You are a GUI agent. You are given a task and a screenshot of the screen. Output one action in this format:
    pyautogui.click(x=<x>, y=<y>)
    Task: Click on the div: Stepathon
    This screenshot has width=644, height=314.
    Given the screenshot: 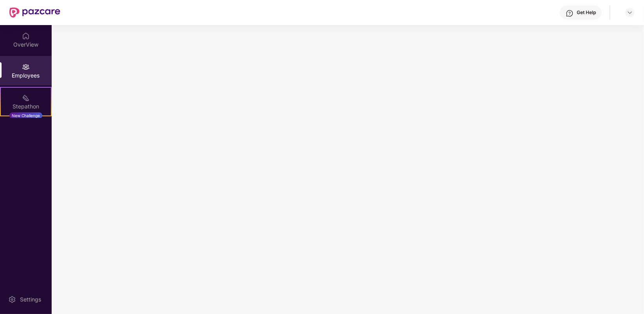 What is the action you would take?
    pyautogui.click(x=26, y=107)
    